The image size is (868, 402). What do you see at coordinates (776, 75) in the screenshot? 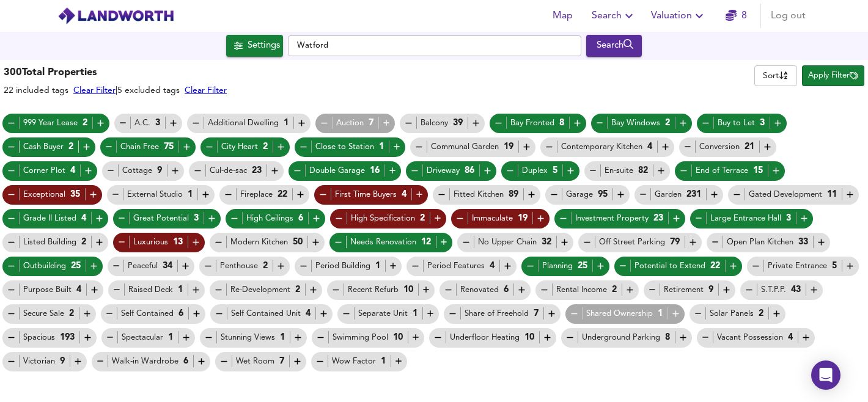
I see `div: Sort` at bounding box center [776, 75].